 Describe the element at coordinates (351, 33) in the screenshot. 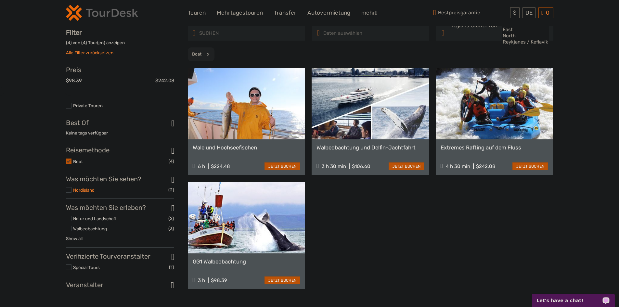

I see `input: Daten auswählen` at that location.